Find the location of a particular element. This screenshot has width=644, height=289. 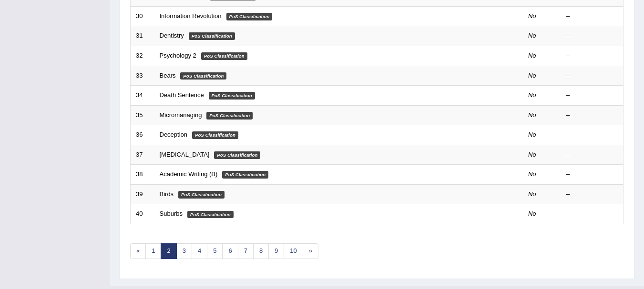

a: Death Sentence is located at coordinates (181, 95).